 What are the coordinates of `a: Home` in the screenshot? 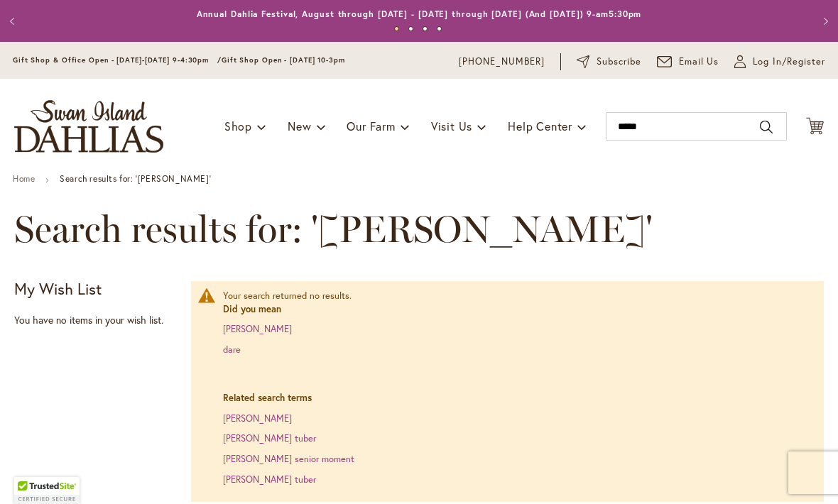 It's located at (24, 178).